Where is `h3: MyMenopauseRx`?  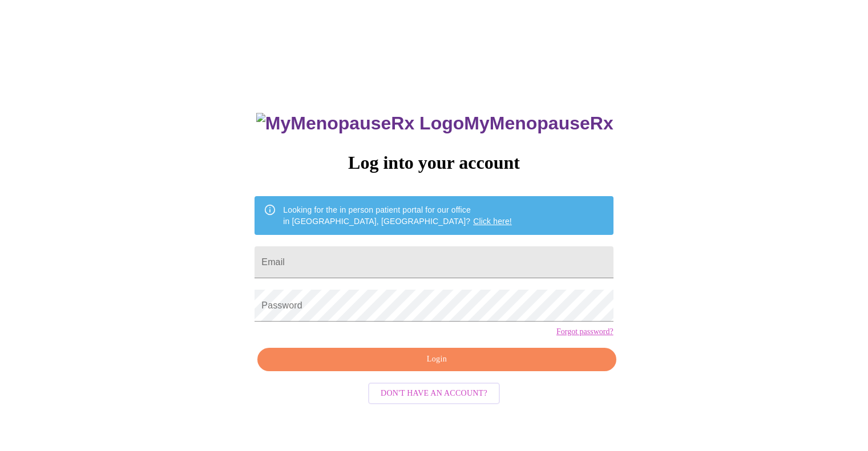 h3: MyMenopauseRx is located at coordinates (435, 123).